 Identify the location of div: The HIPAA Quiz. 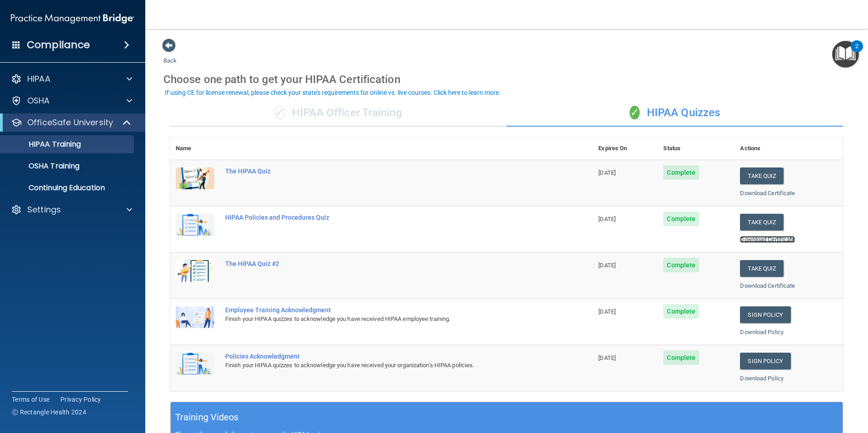
(386, 171).